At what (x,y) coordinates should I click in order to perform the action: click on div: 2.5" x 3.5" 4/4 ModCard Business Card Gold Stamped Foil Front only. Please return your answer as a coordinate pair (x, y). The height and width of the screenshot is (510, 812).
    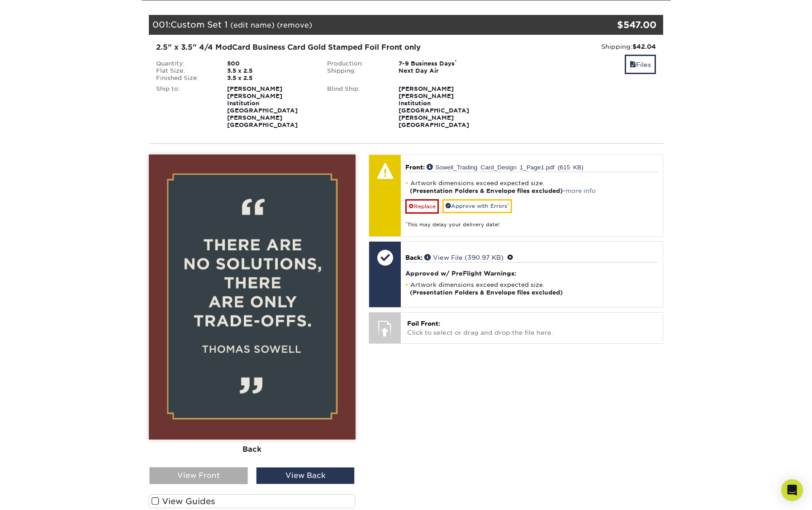
    Looking at the image, I should click on (320, 47).